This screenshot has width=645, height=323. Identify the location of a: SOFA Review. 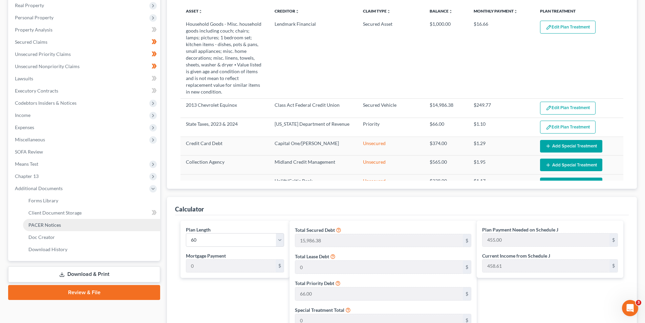
(85, 152).